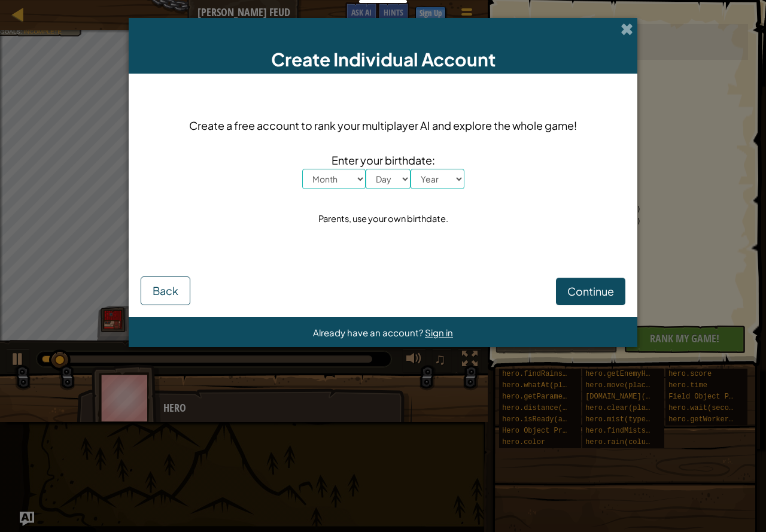 This screenshot has width=766, height=532. I want to click on span: Create a free account to rank your multiplayer AI and explore the whole game!, so click(383, 125).